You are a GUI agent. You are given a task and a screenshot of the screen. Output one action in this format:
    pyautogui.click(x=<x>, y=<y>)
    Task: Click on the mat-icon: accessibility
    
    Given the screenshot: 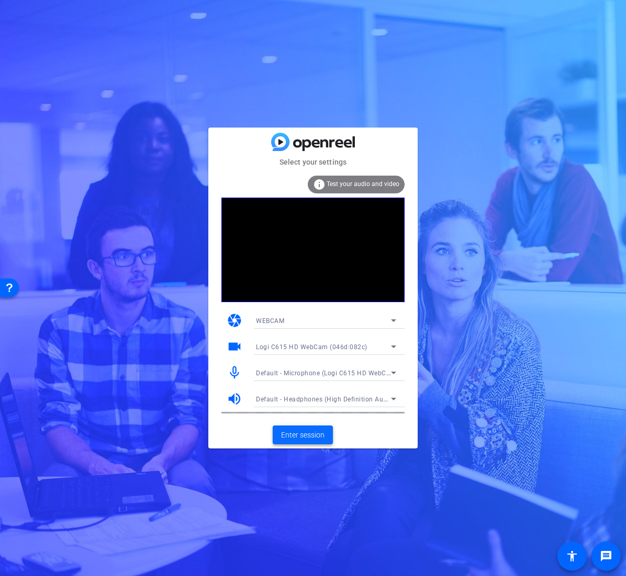 What is the action you would take?
    pyautogui.click(x=572, y=557)
    